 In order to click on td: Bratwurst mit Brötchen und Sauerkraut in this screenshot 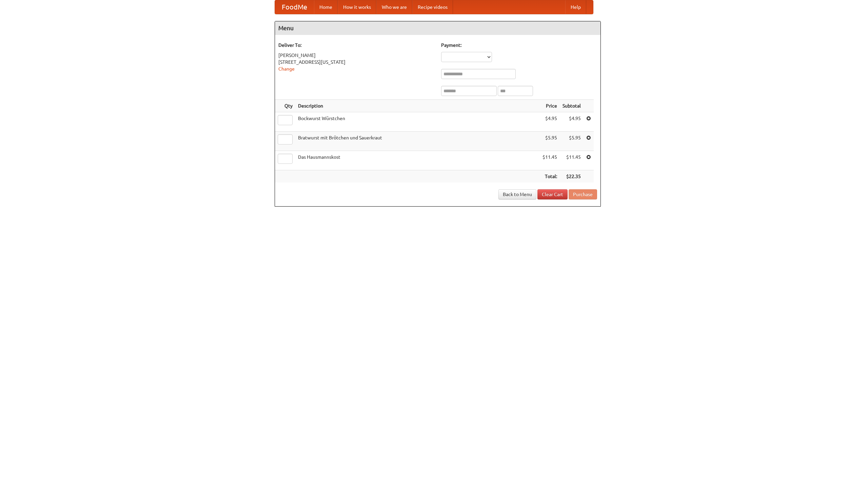, I will do `click(418, 141)`.